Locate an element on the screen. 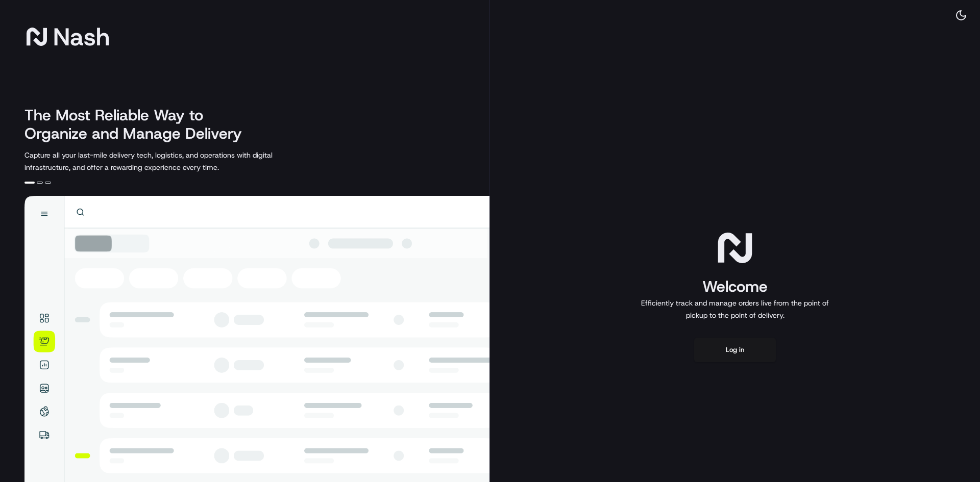  span: Nash is located at coordinates (81, 37).